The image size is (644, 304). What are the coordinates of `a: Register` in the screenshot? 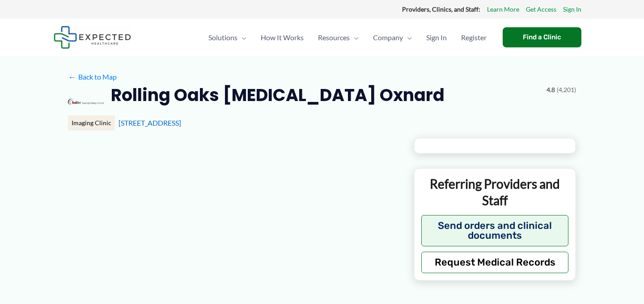 It's located at (474, 37).